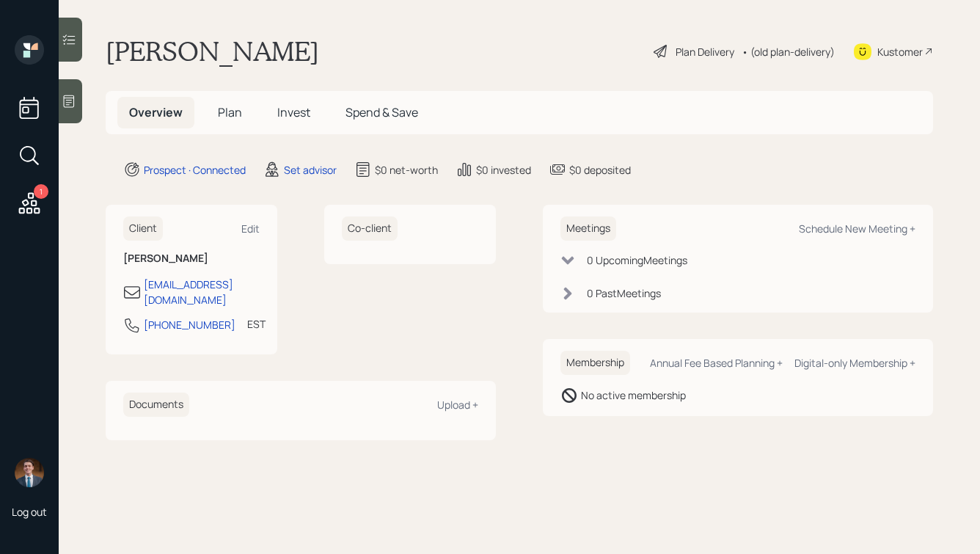 Image resolution: width=980 pixels, height=554 pixels. I want to click on div: Edit, so click(251, 228).